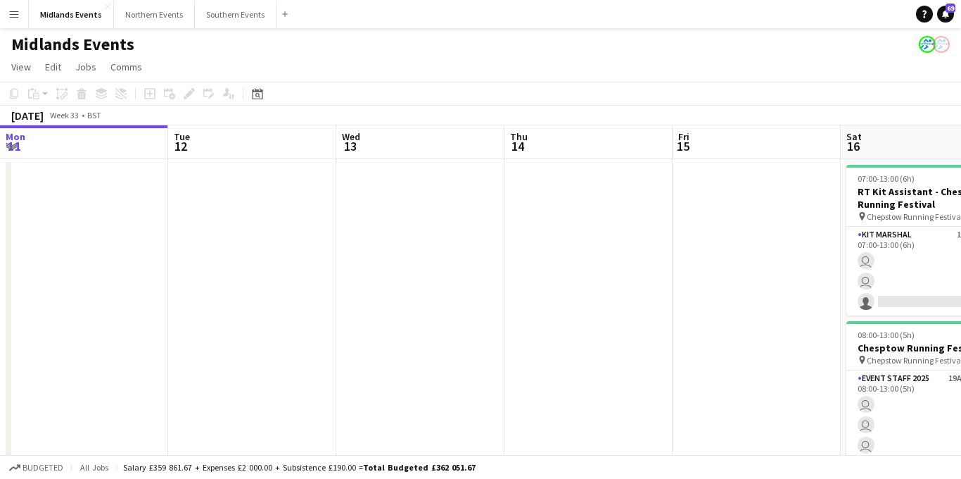 The width and height of the screenshot is (961, 479). What do you see at coordinates (53, 67) in the screenshot?
I see `span: Edit` at bounding box center [53, 67].